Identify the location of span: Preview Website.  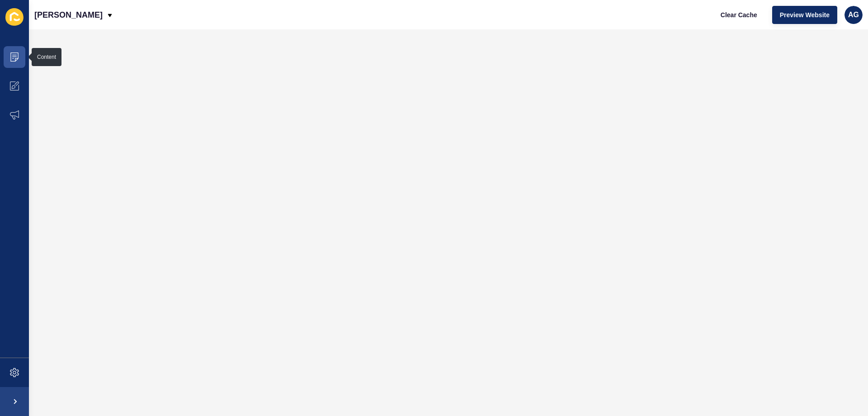
(805, 15).